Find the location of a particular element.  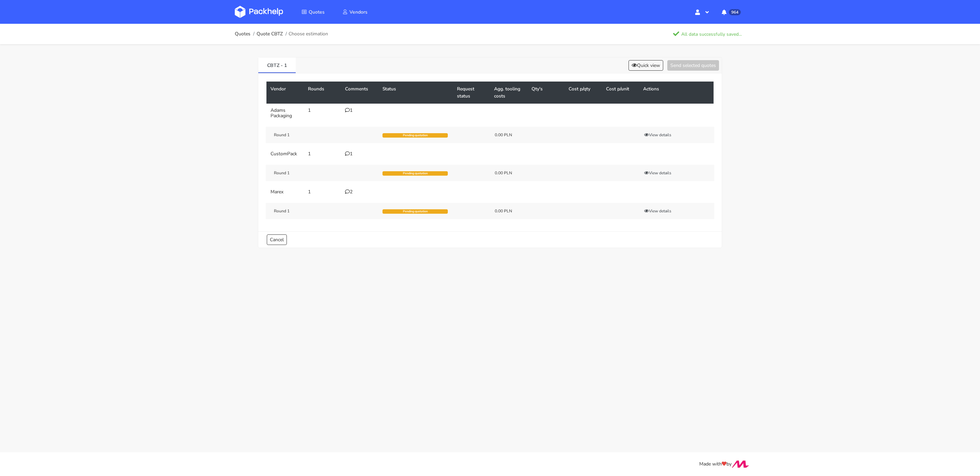

td: Adams Packaging is located at coordinates (285, 114).